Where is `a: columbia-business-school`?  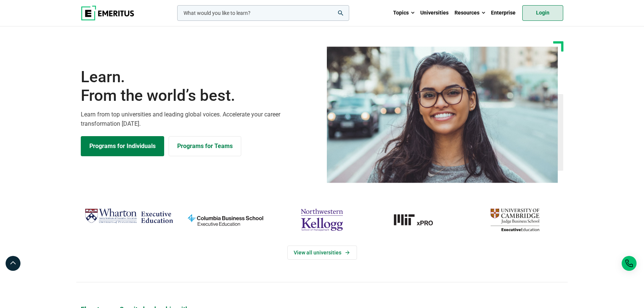 a: columbia-business-school is located at coordinates (225, 220).